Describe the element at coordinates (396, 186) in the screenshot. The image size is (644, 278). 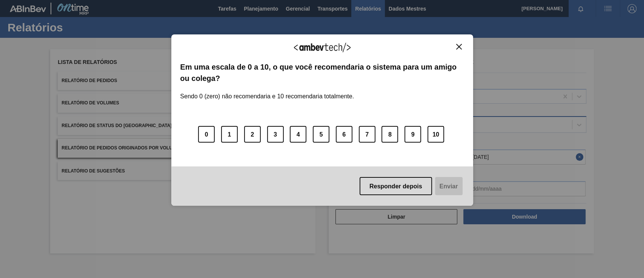
I see `button: Responder depois` at that location.